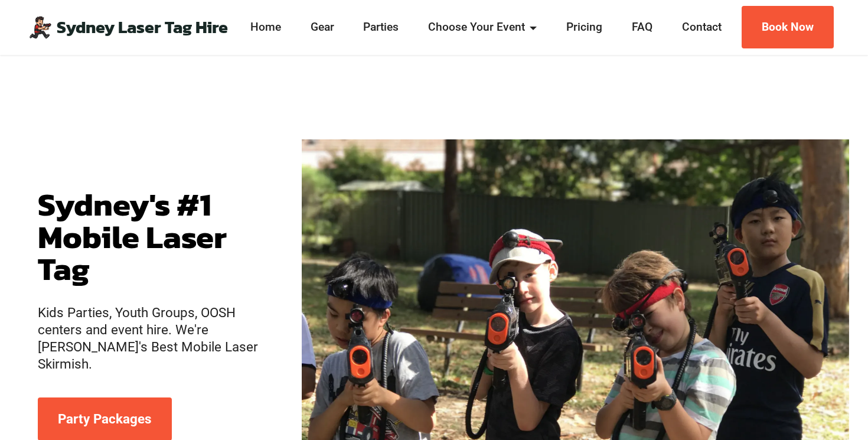 This screenshot has width=868, height=440. I want to click on strong: Sydney's #1 Mobile Laser Tag, so click(132, 236).